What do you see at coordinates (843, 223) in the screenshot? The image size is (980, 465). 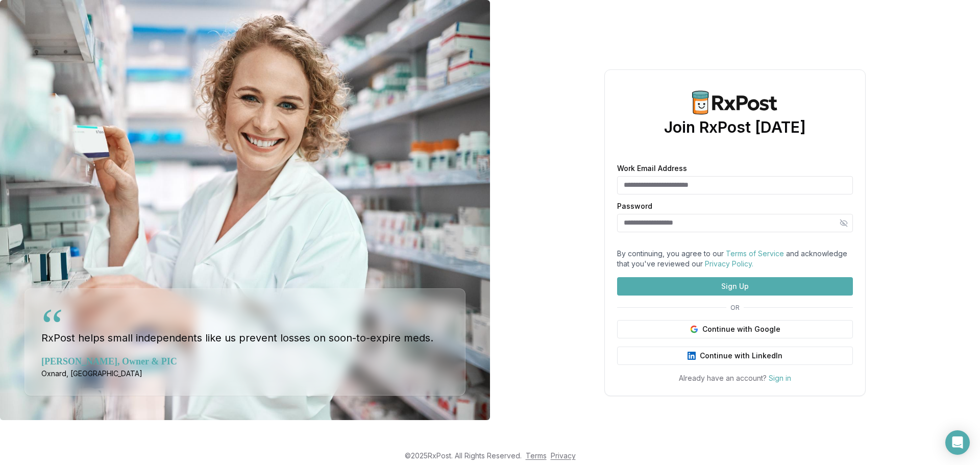 I see `button: Hide password` at bounding box center [843, 223].